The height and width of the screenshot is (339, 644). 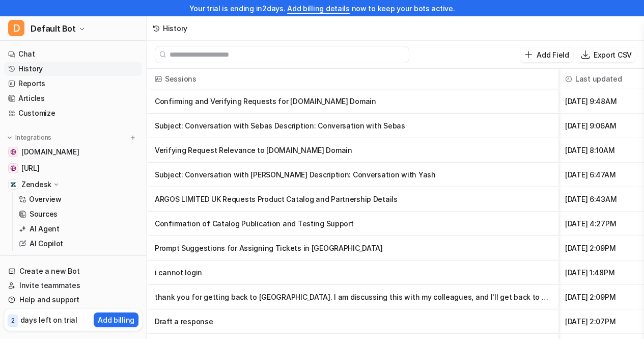 I want to click on img: dashboard.eesel.ai, so click(x=13, y=168).